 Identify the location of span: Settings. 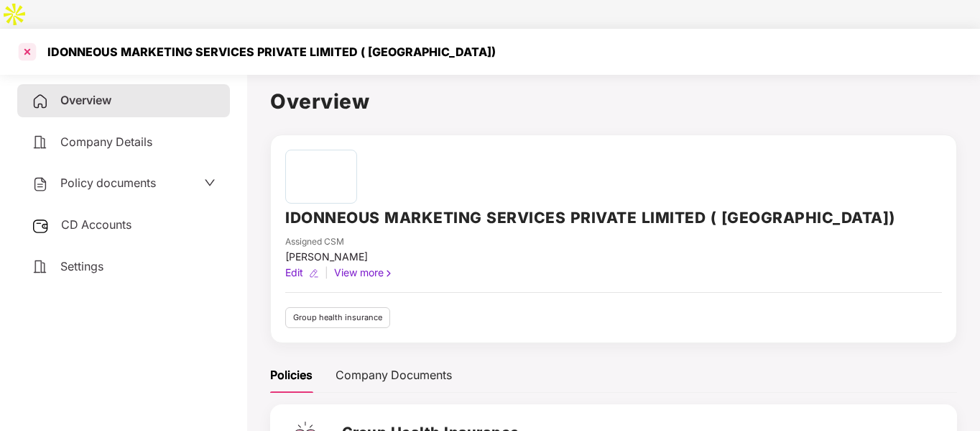
(82, 266).